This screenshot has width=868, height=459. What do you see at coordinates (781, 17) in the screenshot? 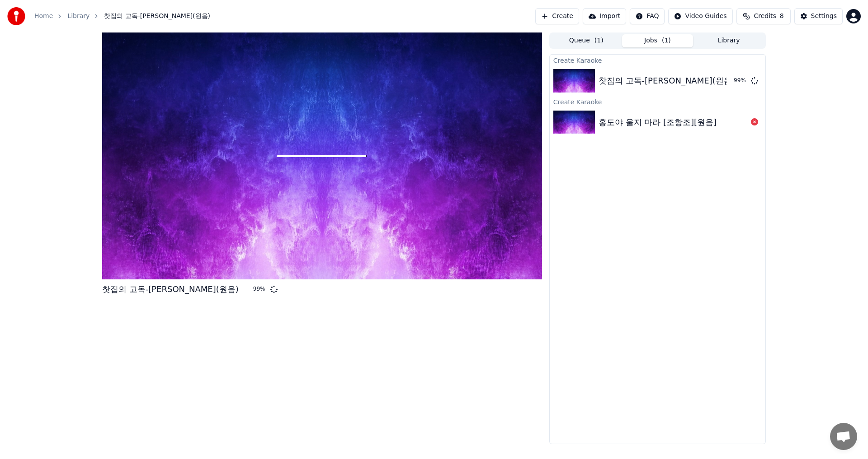
I see `span: 8` at bounding box center [781, 17].